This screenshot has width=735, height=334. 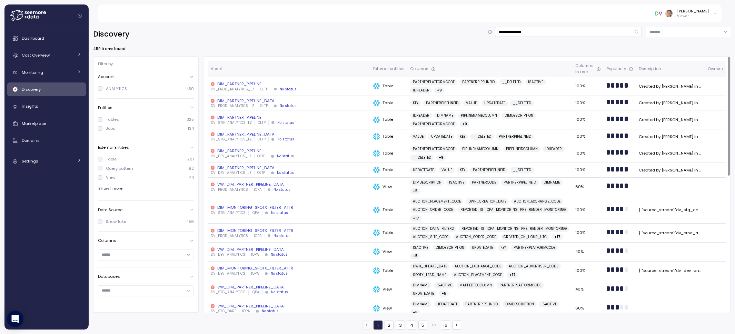 What do you see at coordinates (47, 89) in the screenshot?
I see `a: Discovery` at bounding box center [47, 89].